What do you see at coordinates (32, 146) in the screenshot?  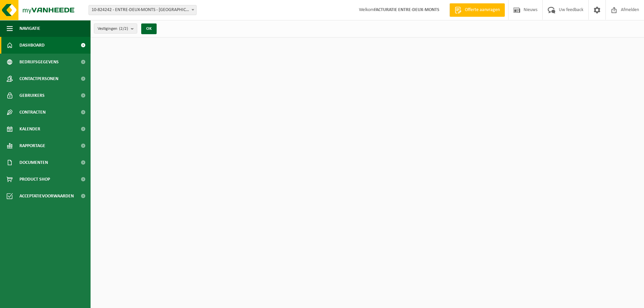 I see `span: Rapportage` at bounding box center [32, 146].